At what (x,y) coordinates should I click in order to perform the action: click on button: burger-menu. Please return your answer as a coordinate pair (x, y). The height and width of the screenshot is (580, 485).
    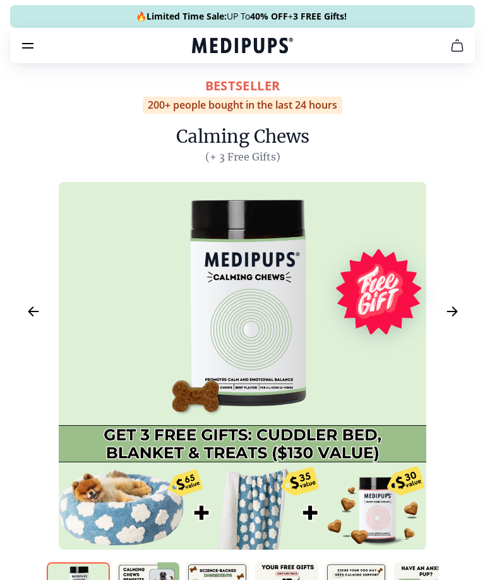
    Looking at the image, I should click on (28, 46).